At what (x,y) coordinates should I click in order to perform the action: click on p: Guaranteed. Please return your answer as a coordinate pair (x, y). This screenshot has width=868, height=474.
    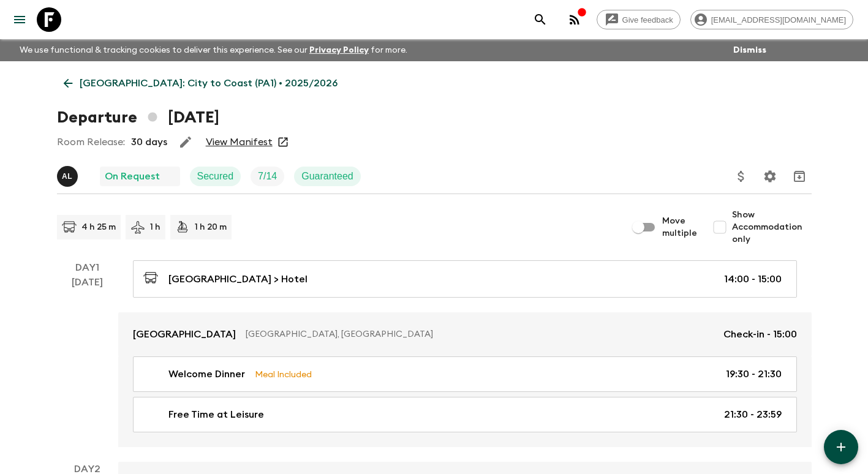
    Looking at the image, I should click on (327, 177).